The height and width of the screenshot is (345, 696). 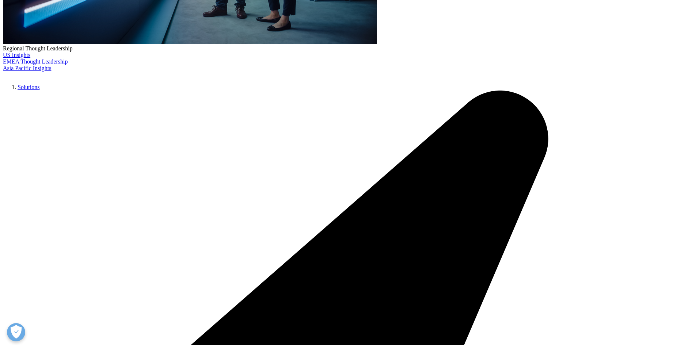 What do you see at coordinates (35, 61) in the screenshot?
I see `a: EMEA Thought Leadership` at bounding box center [35, 61].